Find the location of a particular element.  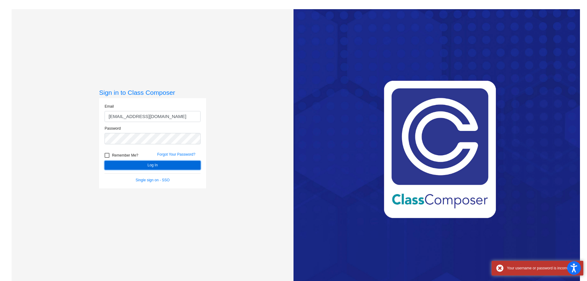

button: Log In is located at coordinates (153, 165).